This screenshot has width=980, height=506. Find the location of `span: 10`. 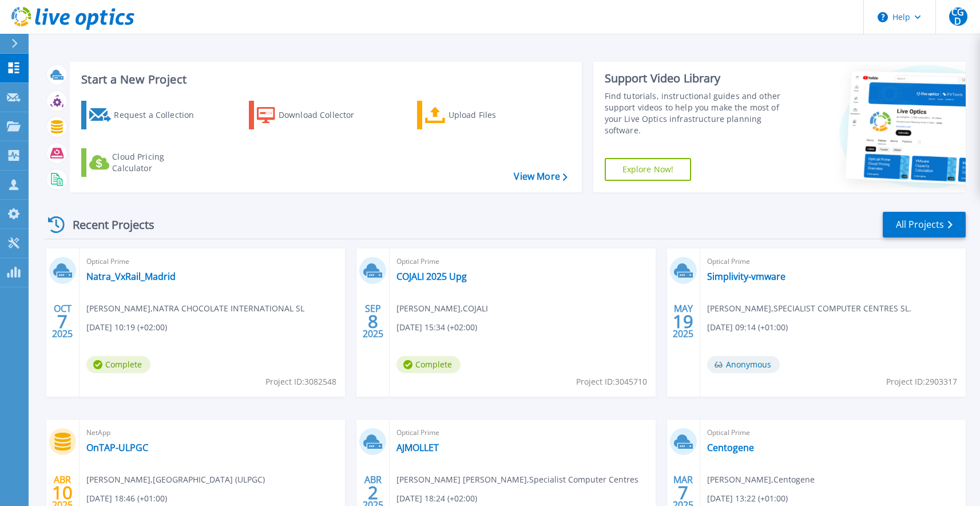

span: 10 is located at coordinates (62, 492).